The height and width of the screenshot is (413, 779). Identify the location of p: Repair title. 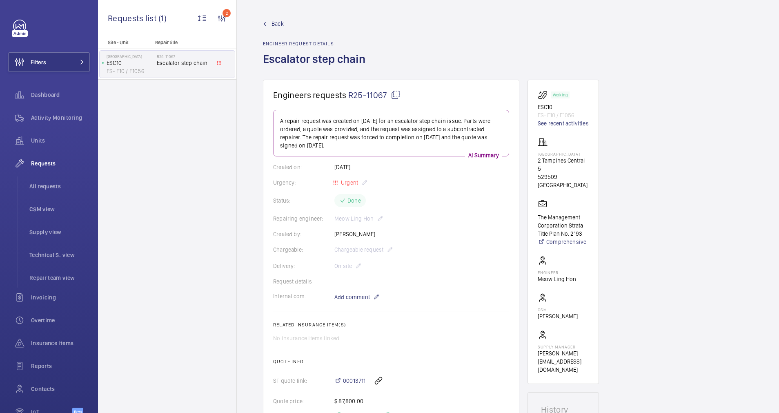
(182, 42).